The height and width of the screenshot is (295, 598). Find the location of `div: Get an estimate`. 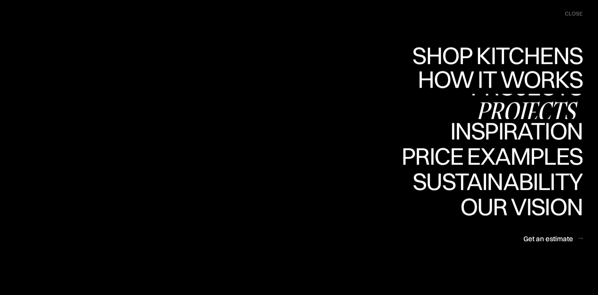

div: Get an estimate is located at coordinates (548, 238).